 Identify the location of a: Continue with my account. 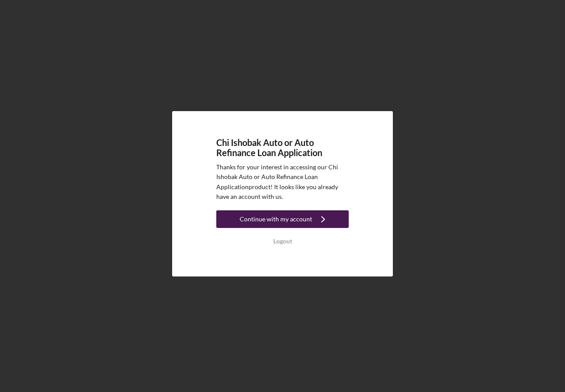
(282, 220).